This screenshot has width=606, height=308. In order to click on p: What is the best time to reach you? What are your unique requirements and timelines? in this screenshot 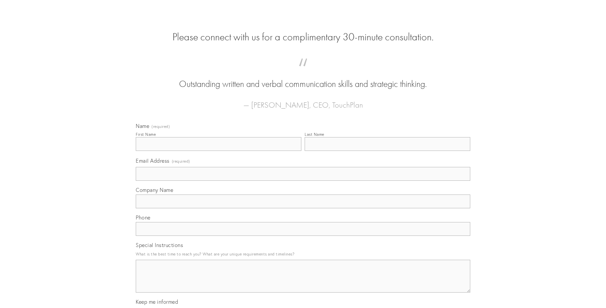, I will do `click(303, 254)`.